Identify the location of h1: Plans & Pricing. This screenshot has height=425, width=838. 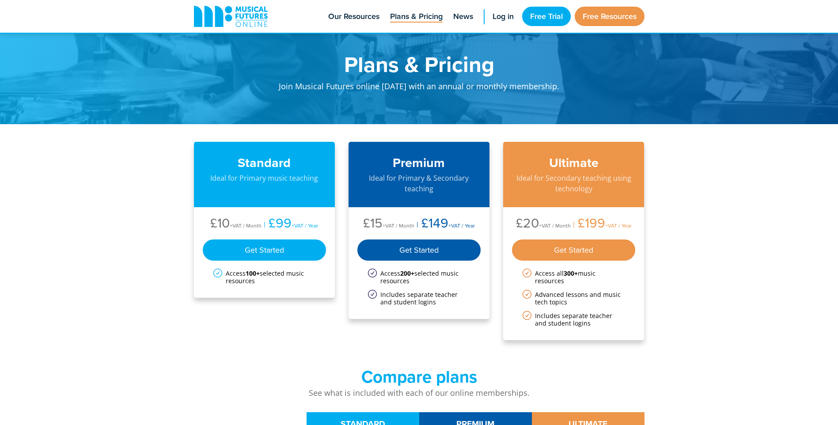
(419, 64).